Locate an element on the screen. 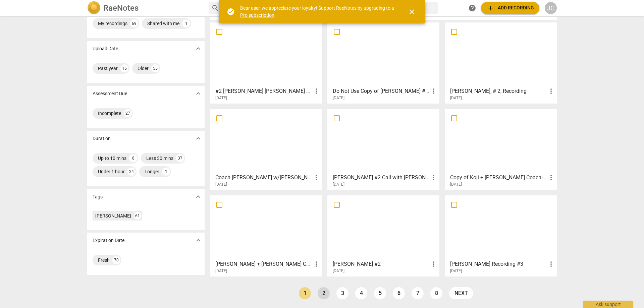 This screenshot has width=644, height=308. button: Upload is located at coordinates (510, 8).